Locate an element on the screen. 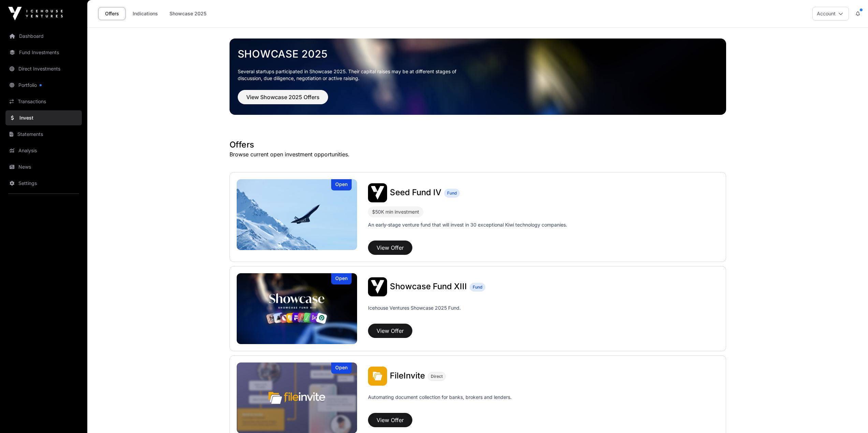 The height and width of the screenshot is (433, 868). a: Direct Investments is located at coordinates (44, 69).